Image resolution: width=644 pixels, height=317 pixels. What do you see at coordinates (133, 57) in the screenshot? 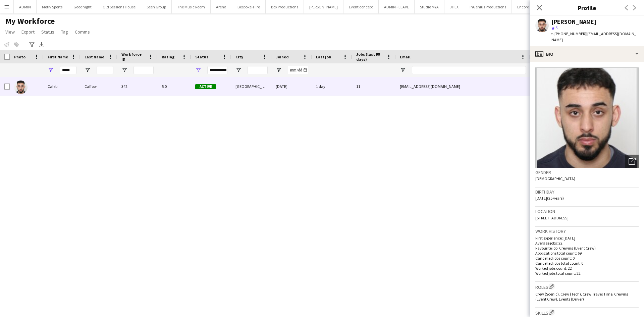
I see `span: Workforce ID` at bounding box center [133, 57].